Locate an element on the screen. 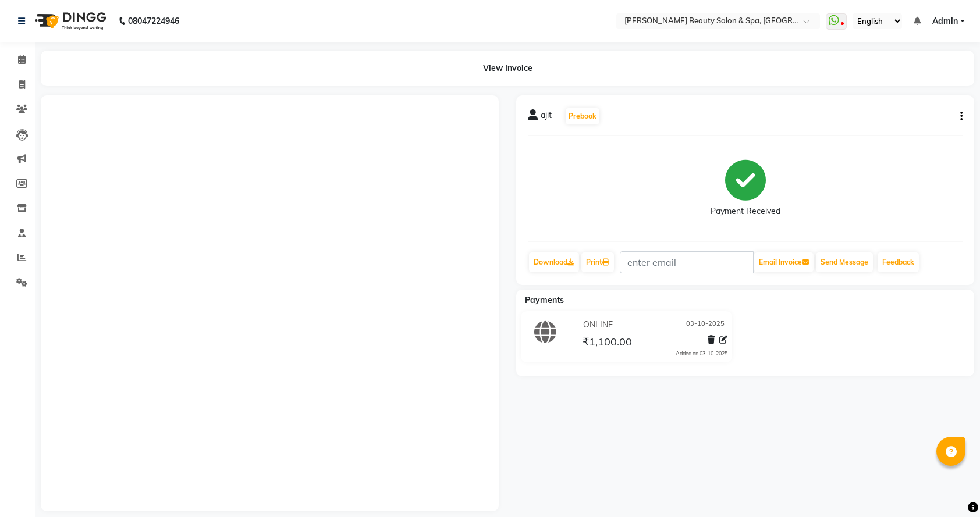  div: View Invoice is located at coordinates (507, 68).